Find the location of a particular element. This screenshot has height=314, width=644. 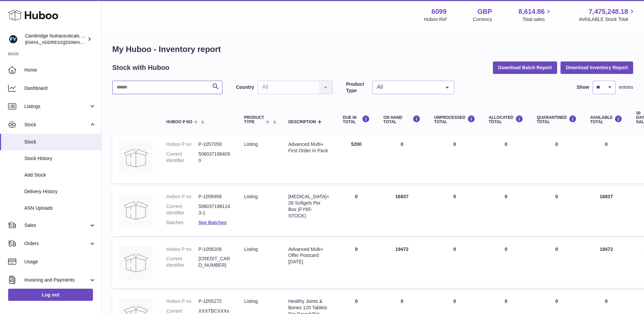

span: 7,475,248.18 is located at coordinates (608, 11).